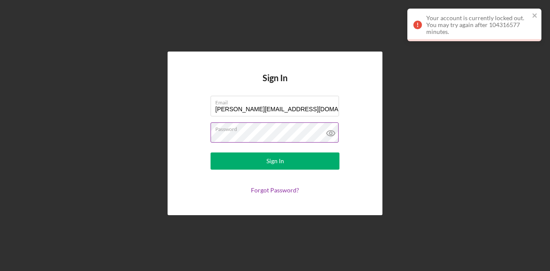 This screenshot has height=271, width=550. Describe the element at coordinates (275, 84) in the screenshot. I see `h4: Sign In` at that location.